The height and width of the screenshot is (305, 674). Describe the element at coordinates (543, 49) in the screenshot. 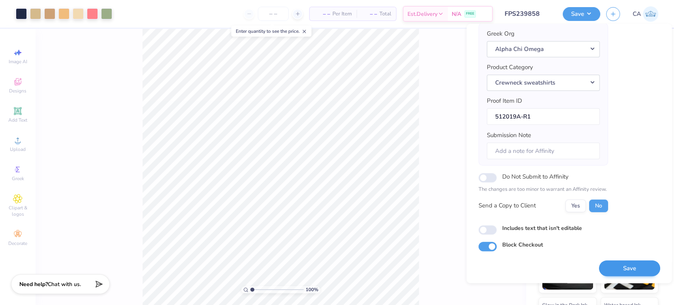

I see `button: Alpha Chi Omega` at that location.